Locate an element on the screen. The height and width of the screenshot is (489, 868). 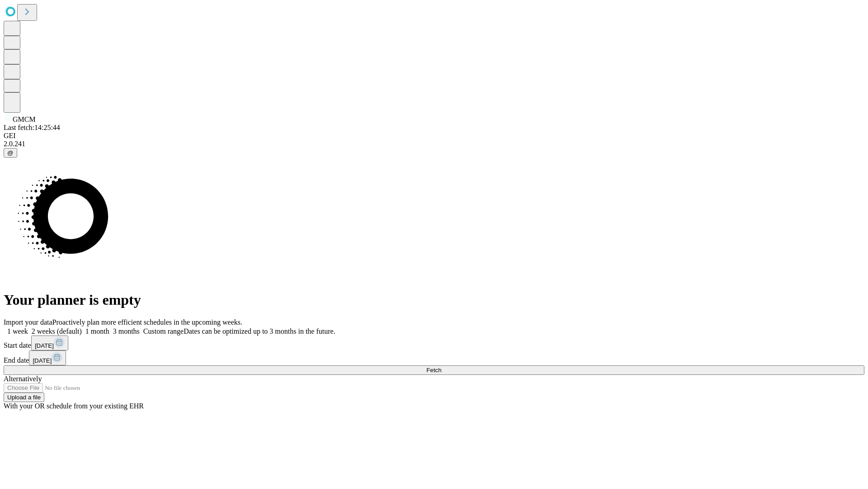
div: End date is located at coordinates (434, 357).